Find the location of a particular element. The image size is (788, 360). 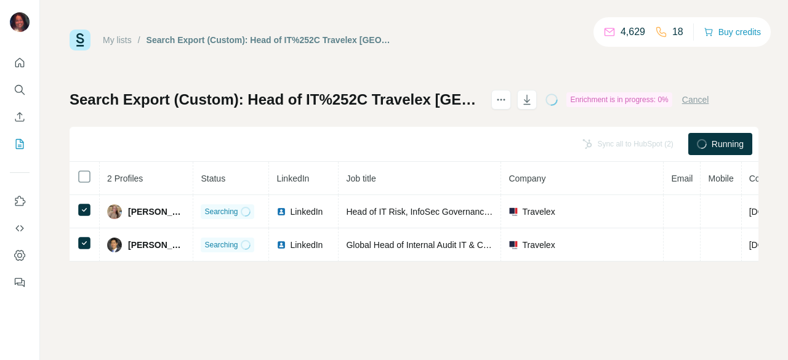

img: Surfe Logo is located at coordinates (80, 40).